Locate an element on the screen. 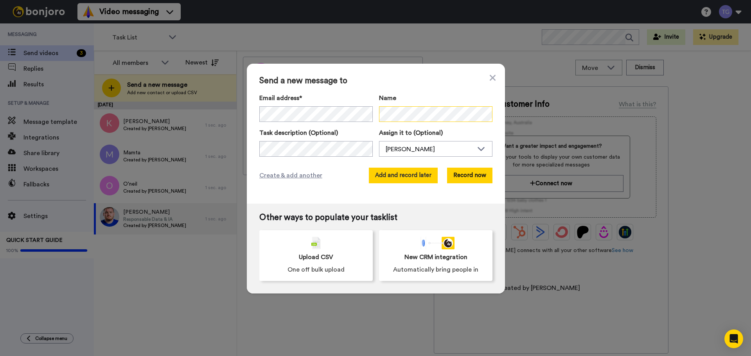 Image resolution: width=751 pixels, height=356 pixels. span: Automatically bring people in is located at coordinates (436, 270).